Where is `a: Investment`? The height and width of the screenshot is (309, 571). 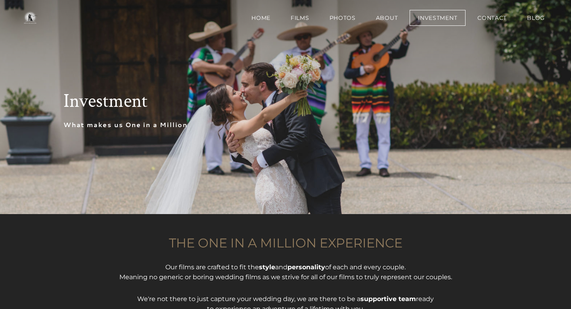 a: Investment is located at coordinates (438, 18).